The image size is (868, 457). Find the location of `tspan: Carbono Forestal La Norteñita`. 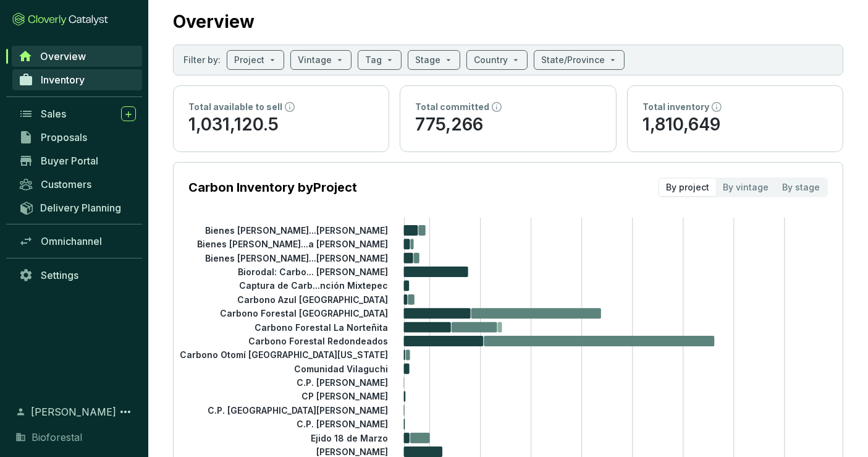

tspan: Carbono Forestal La Norteñita is located at coordinates (321, 327).